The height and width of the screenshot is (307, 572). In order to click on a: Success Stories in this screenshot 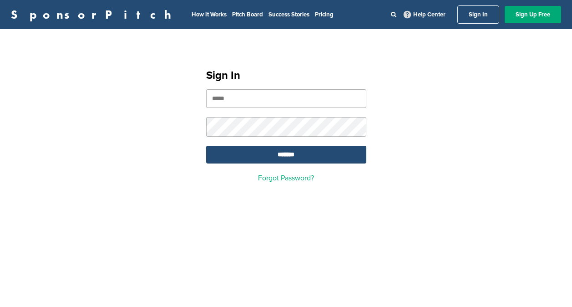, I will do `click(289, 15)`.